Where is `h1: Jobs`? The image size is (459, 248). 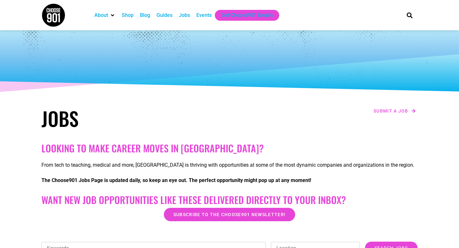
h1: Jobs is located at coordinates (134, 118).